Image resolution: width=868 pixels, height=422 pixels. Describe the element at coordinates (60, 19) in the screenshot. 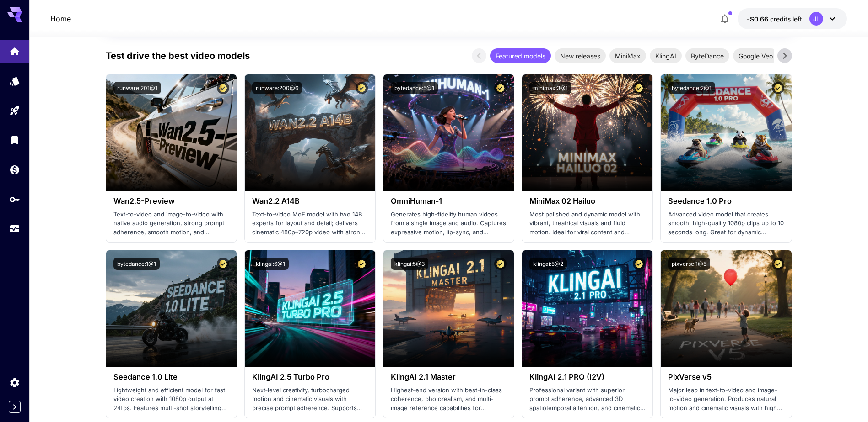

I see `p: Home` at that location.